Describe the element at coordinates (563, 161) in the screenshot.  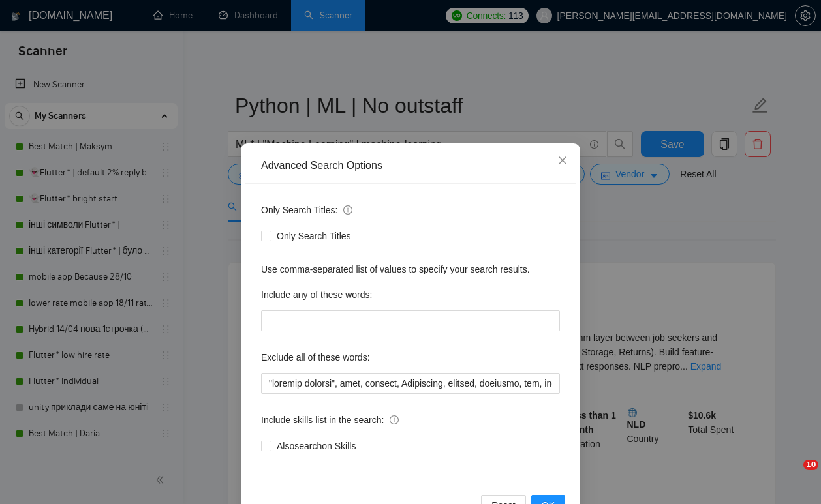
I see `button: Close` at that location.